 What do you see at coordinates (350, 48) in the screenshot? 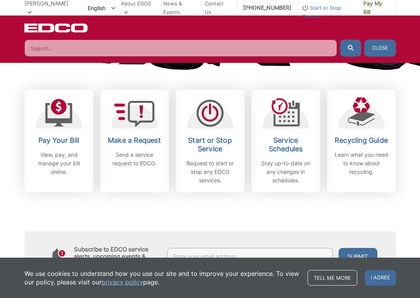
I see `button: Submit the search query.` at bounding box center [350, 48].